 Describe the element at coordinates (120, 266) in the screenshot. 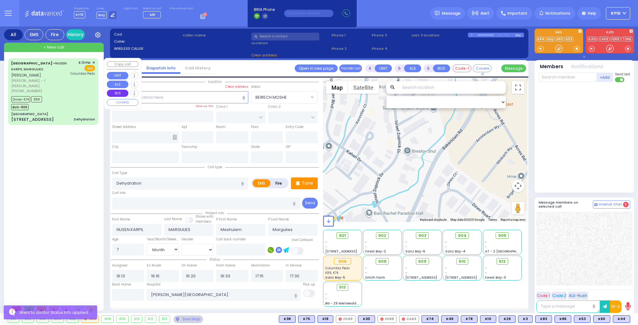

I see `label: Assigned` at that location.